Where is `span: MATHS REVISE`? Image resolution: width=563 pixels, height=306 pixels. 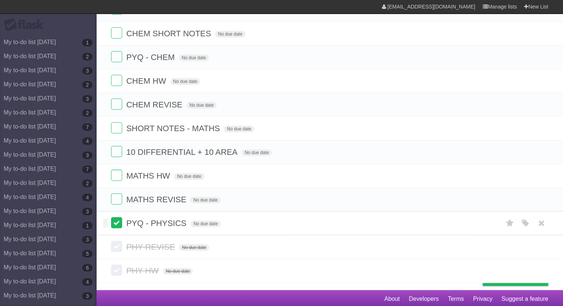
span: MATHS REVISE is located at coordinates (157, 199).